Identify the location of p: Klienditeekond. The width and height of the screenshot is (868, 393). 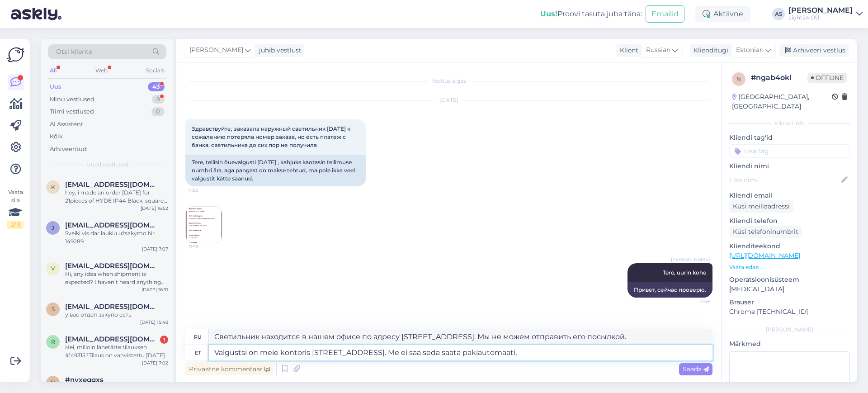
(789, 246).